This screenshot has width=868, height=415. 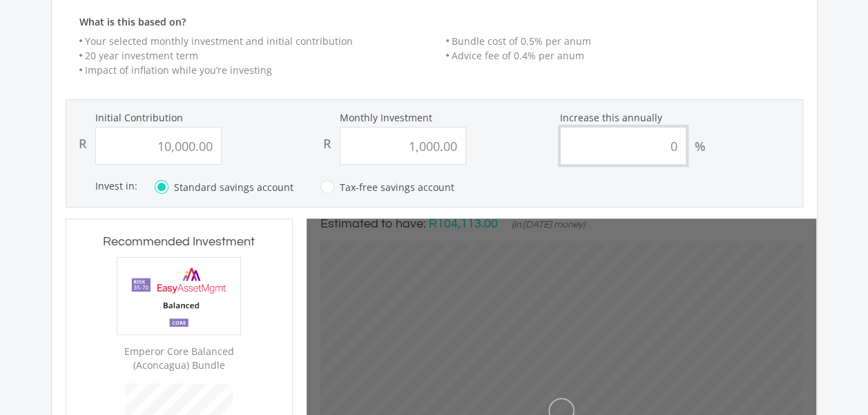 I want to click on label: Initial Contribution, so click(x=189, y=117).